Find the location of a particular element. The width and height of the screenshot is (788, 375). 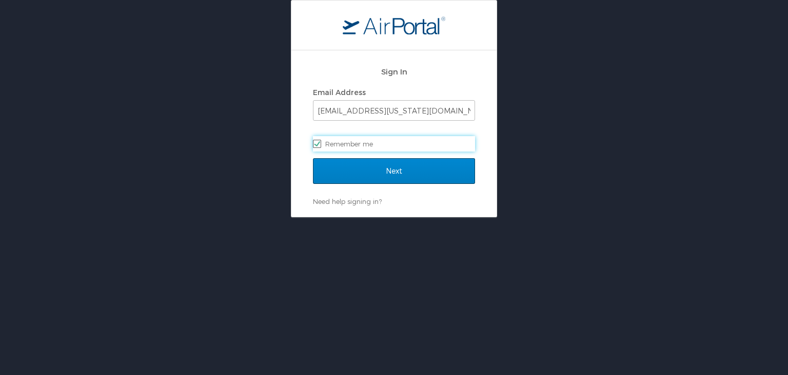

a: Need help signing in? is located at coordinates (347, 201).